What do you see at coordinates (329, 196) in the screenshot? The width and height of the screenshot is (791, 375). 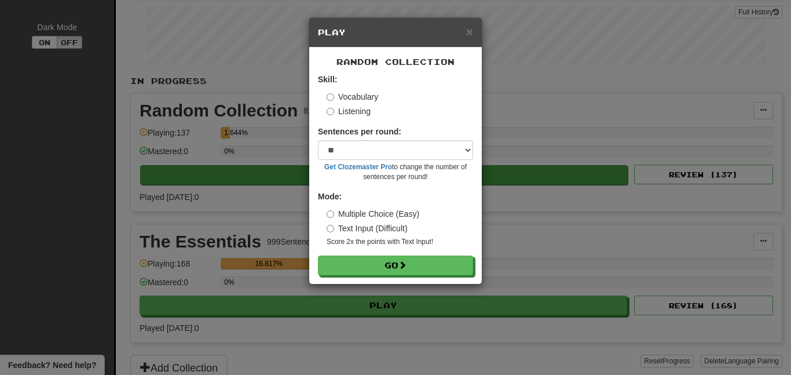 I see `strong: Mode:` at bounding box center [329, 196].